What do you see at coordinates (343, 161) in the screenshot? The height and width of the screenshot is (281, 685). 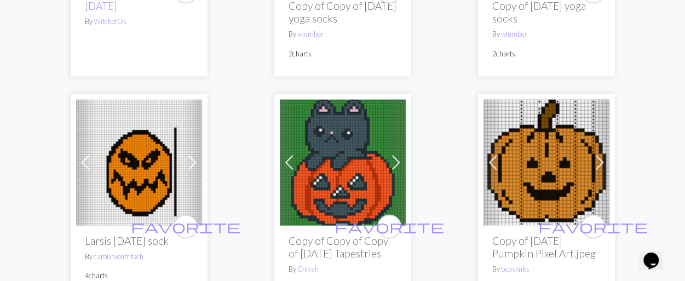 I see `a: halloween cat` at bounding box center [343, 161].